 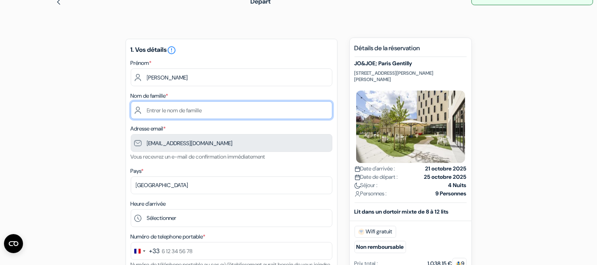 What do you see at coordinates (168, 237) in the screenshot?
I see `label: Numéro de telephone portable` at bounding box center [168, 237].